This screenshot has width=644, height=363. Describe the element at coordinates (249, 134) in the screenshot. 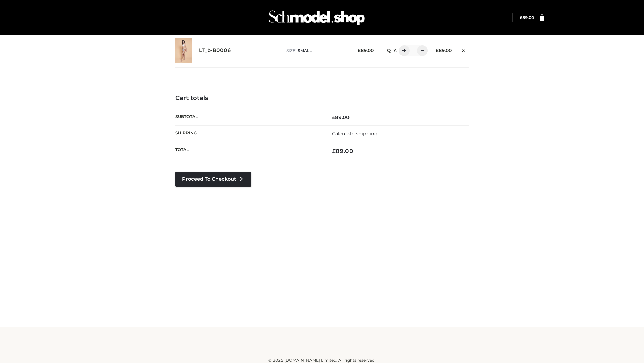

I see `th: Shipping` at that location.